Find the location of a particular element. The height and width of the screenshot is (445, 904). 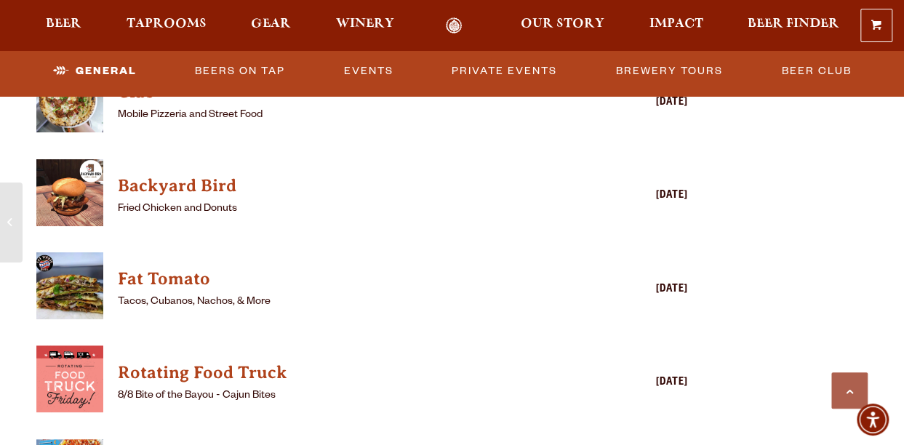

a: View Ciao details (opens in a new window) is located at coordinates (70, 103).